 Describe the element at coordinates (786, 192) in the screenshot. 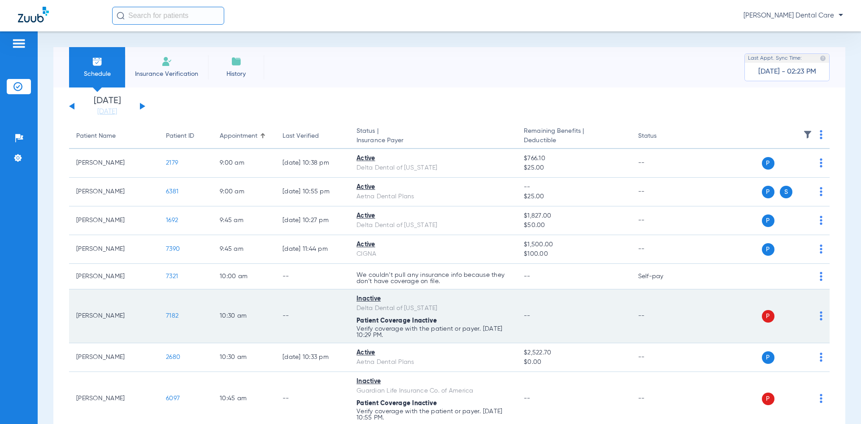

I see `span: S` at that location.